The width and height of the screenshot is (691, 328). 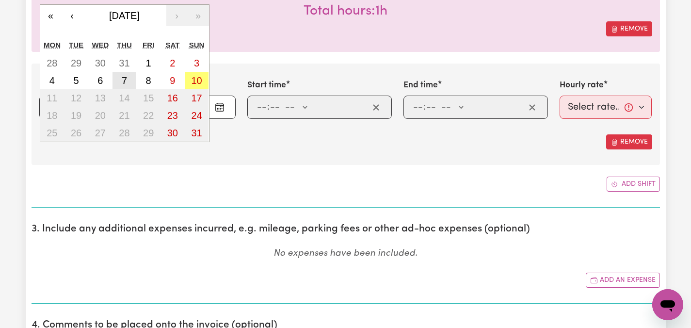 I want to click on abbr: August 11, 2025, so click(x=52, y=98).